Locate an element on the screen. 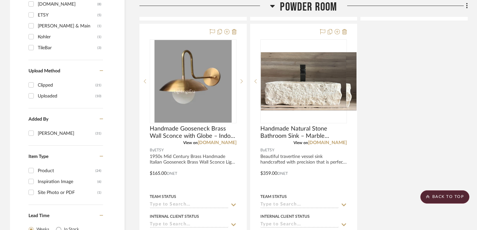 This screenshot has width=477, height=230. div: (10) is located at coordinates (98, 96).